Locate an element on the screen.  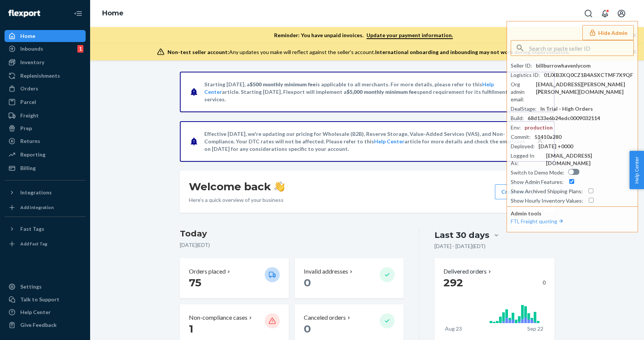
button: Help Center is located at coordinates (636, 170).